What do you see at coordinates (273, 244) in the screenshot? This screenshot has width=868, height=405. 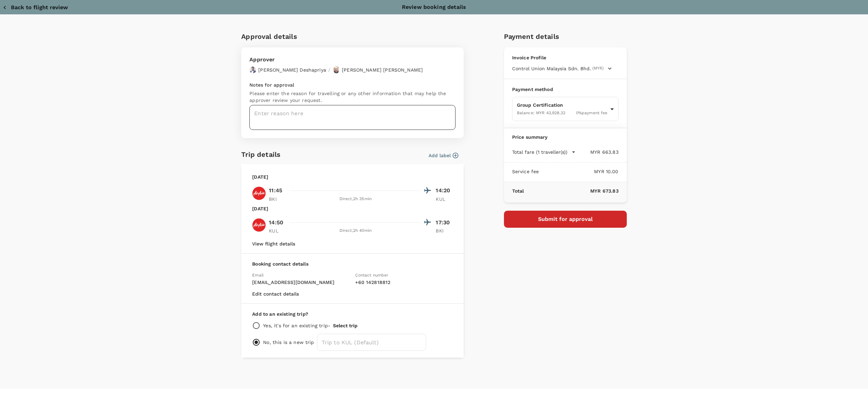 I see `button: View flight details` at bounding box center [273, 244].